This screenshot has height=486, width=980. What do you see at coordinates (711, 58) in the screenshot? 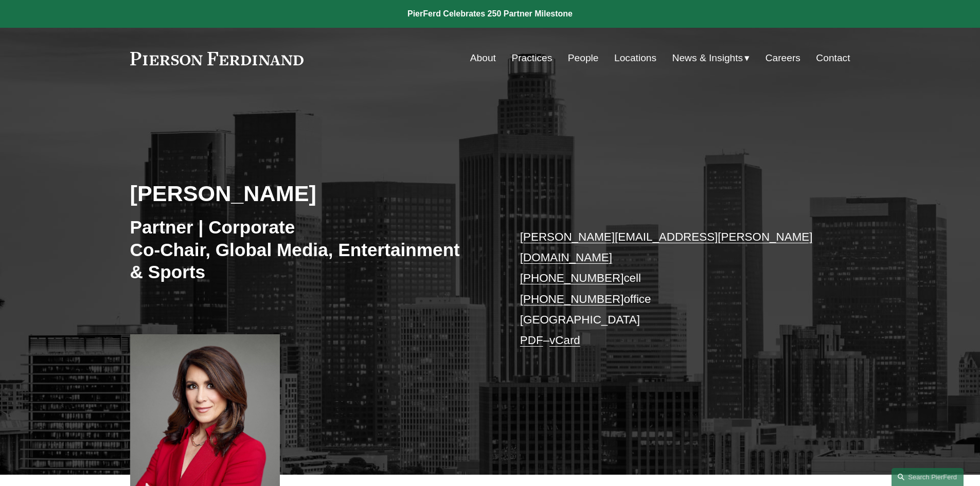
I see `a: folder dropdown` at bounding box center [711, 58].